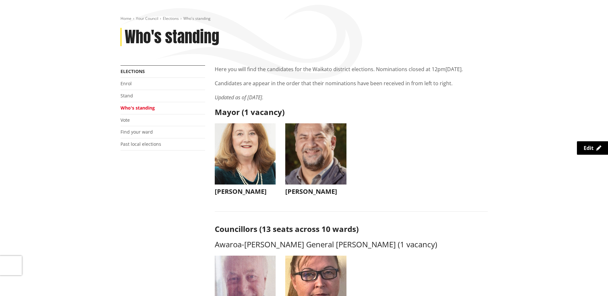  What do you see at coordinates (126, 18) in the screenshot?
I see `a: Home` at bounding box center [126, 18].